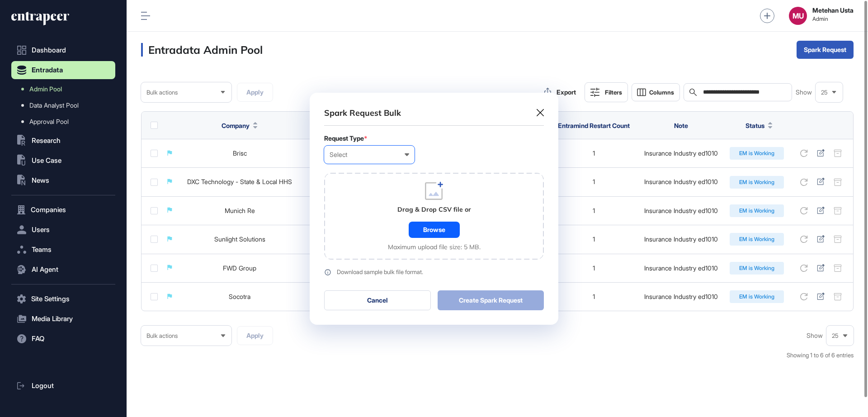 The width and height of the screenshot is (868, 417). What do you see at coordinates (434, 229) in the screenshot?
I see `div: Browse` at bounding box center [434, 229].